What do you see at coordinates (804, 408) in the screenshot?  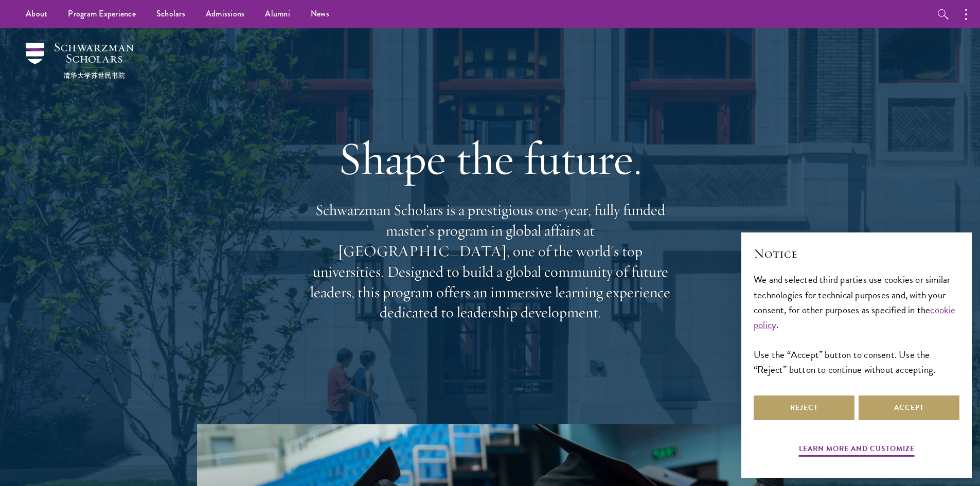 I see `button: Reject` at bounding box center [804, 408].